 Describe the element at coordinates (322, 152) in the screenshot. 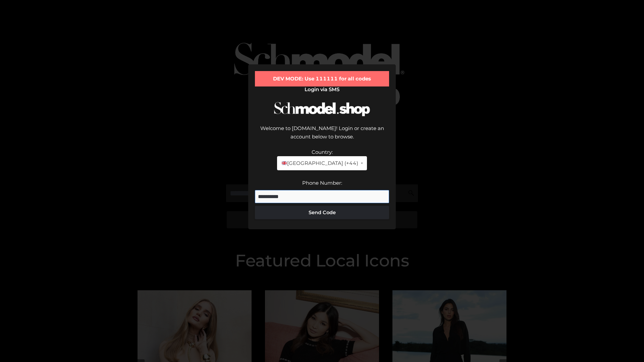

I see `label: Country:` at that location.